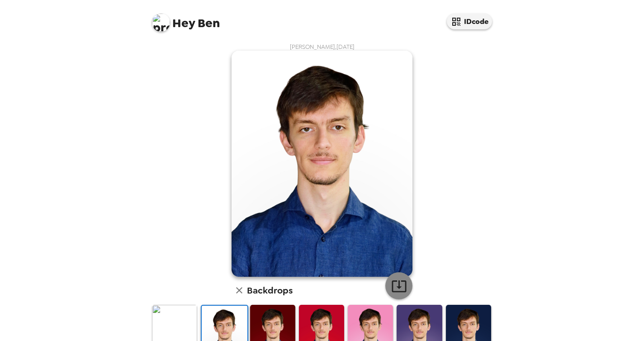 This screenshot has height=341, width=644. What do you see at coordinates (186, 19) in the screenshot?
I see `span: Ben` at bounding box center [186, 19].